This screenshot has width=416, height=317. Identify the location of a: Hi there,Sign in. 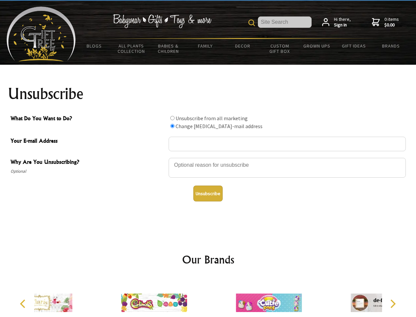
(337, 22).